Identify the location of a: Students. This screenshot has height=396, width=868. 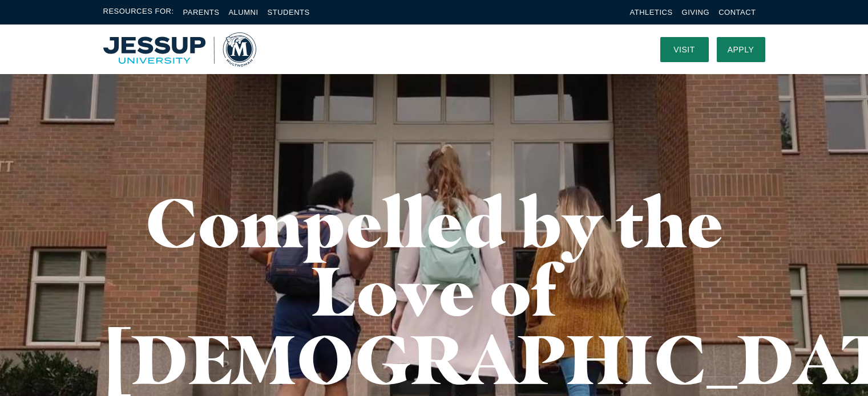
(289, 12).